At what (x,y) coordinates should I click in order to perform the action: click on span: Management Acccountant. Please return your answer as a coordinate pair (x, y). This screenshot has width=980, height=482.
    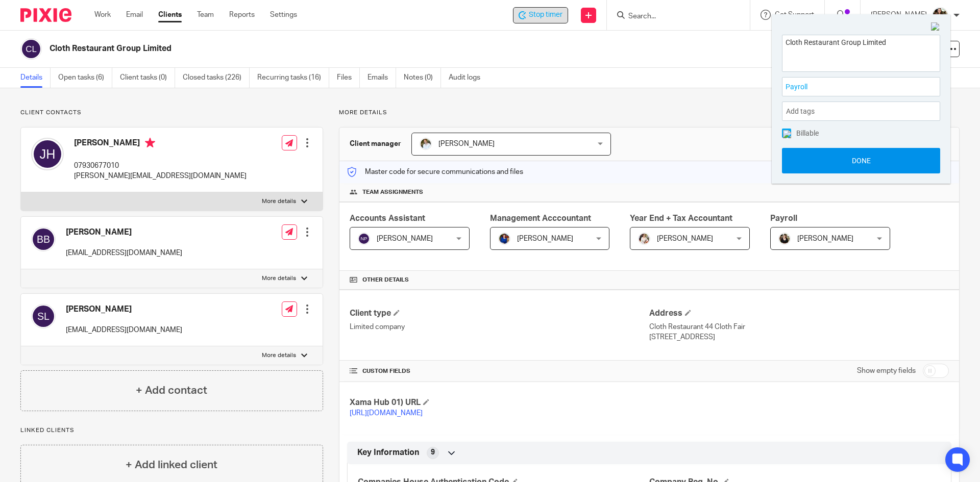
    Looking at the image, I should click on (541, 219).